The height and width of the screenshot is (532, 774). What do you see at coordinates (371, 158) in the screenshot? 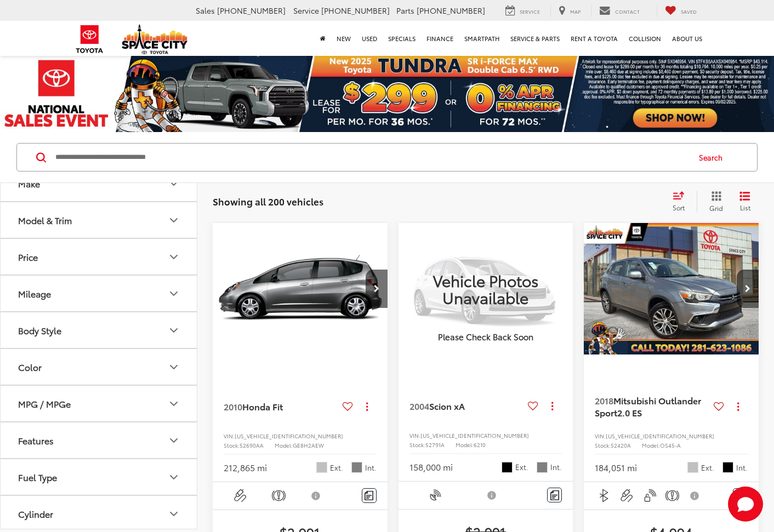
I see `form: Search by Make, Model, or Keyword` at bounding box center [371, 158].